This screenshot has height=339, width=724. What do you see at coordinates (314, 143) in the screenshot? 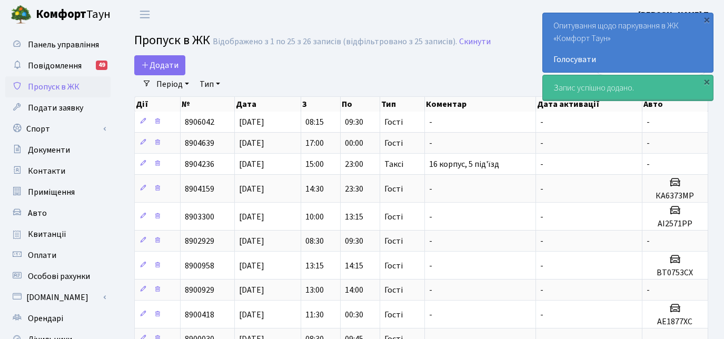
I see `span: 17:00` at bounding box center [314, 143].